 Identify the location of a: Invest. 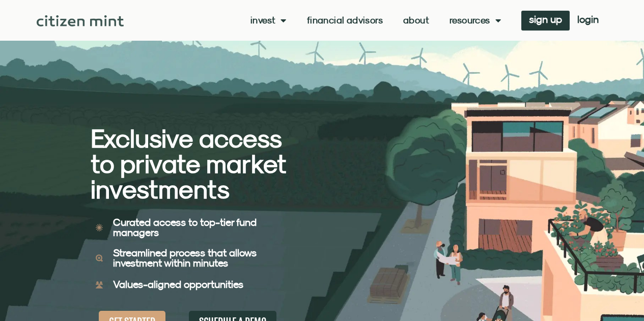
(268, 21).